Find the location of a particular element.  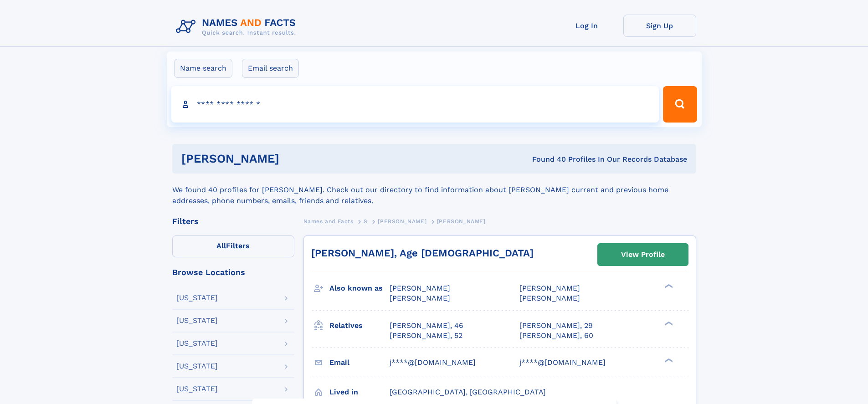

div: View Profile is located at coordinates (643, 254).